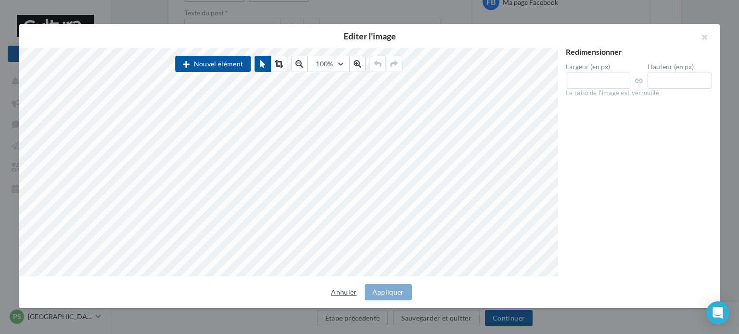 The height and width of the screenshot is (334, 739). What do you see at coordinates (370, 36) in the screenshot?
I see `h2: Editer l'image` at bounding box center [370, 36].